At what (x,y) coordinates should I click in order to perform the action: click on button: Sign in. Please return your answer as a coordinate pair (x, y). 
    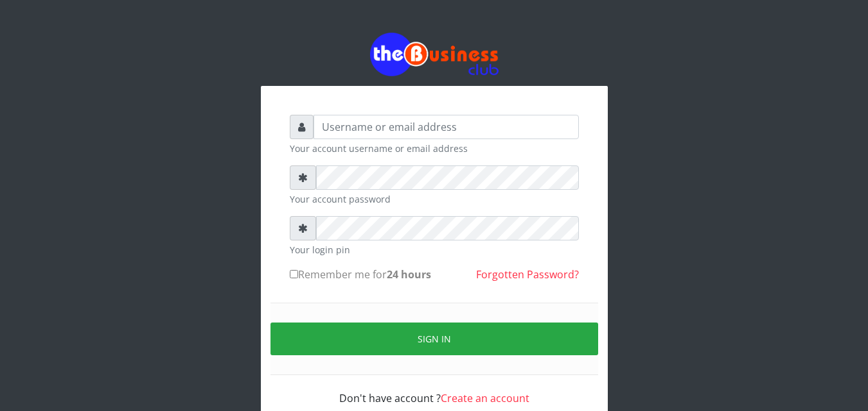
    Looking at the image, I should click on (434, 339).